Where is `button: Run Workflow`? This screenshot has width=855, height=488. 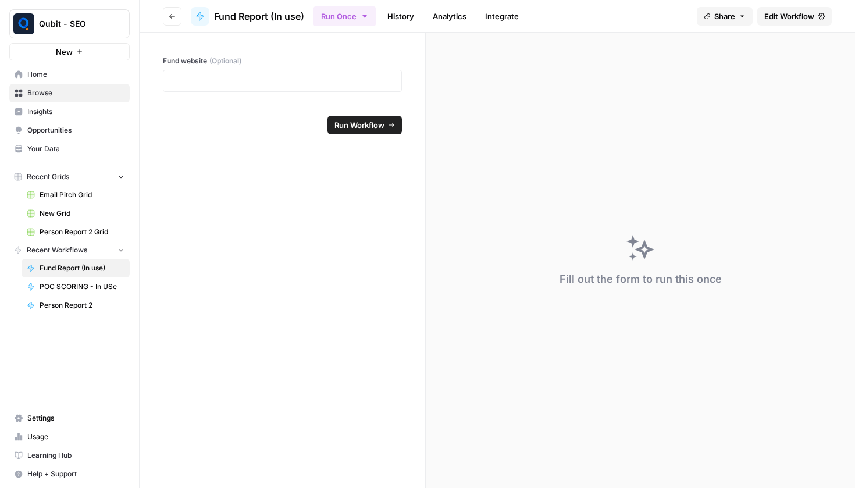
button: Run Workflow is located at coordinates (365, 125).